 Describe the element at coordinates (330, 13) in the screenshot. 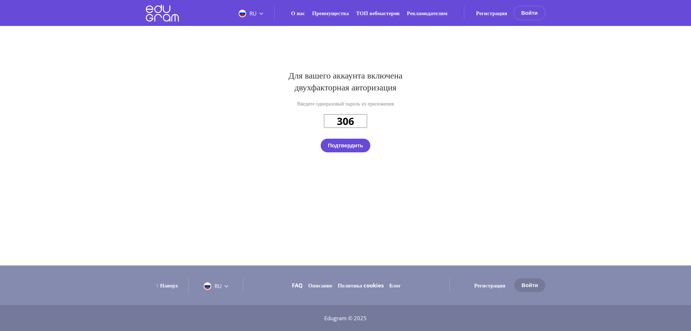

I see `a: Преимущества` at that location.